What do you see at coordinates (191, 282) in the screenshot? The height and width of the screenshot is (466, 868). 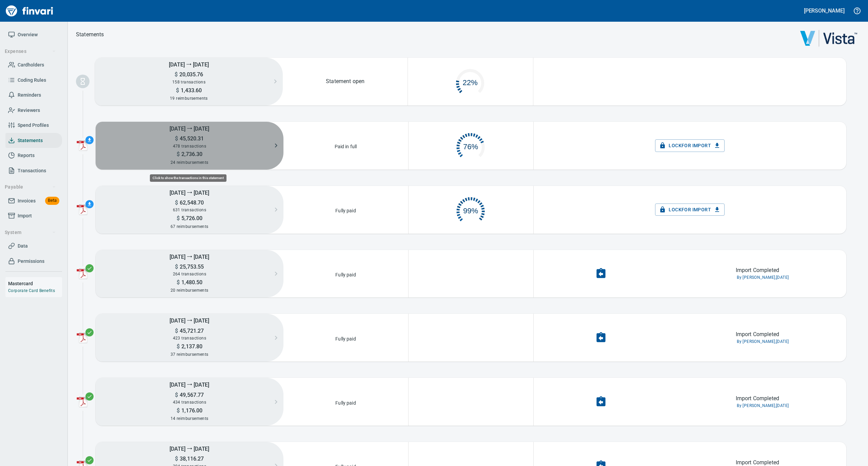 I see `span: 1,480.50` at bounding box center [191, 282].